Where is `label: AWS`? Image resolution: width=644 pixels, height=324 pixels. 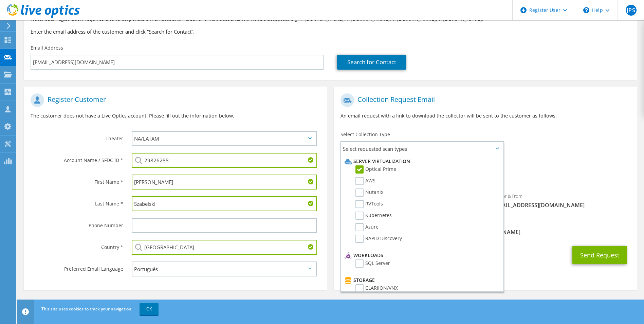 label: AWS is located at coordinates (365, 181).